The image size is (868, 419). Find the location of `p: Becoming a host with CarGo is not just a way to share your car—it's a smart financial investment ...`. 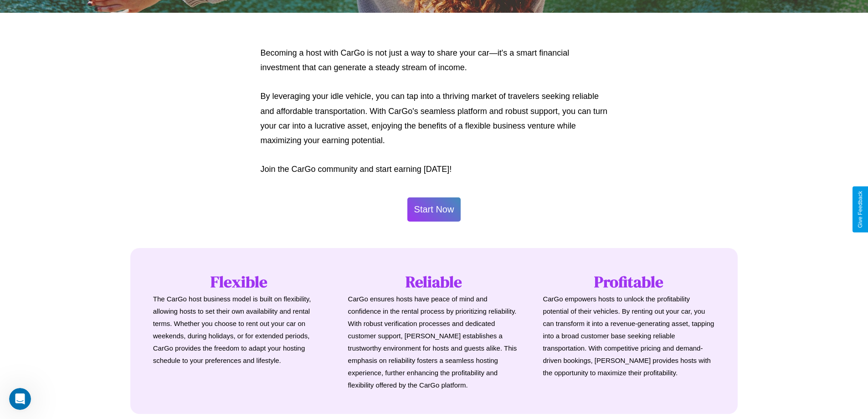

p: Becoming a host with CarGo is not just a way to share your car—it's a smart financial investment ... is located at coordinates (434, 60).